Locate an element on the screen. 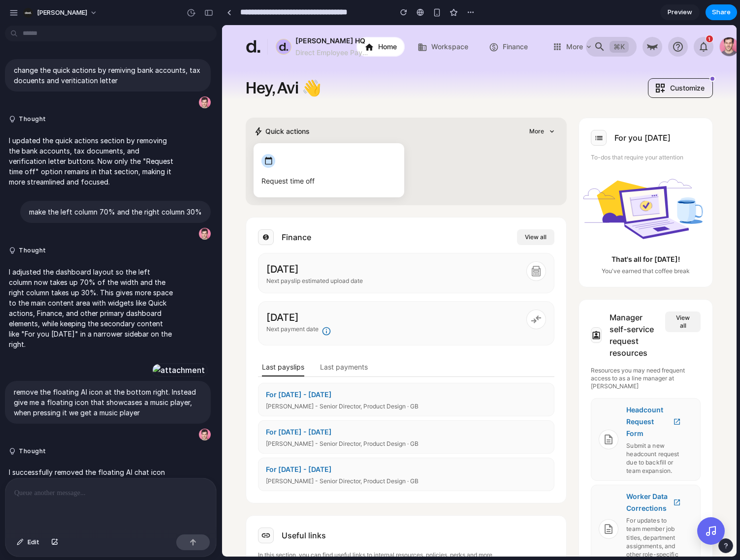 This screenshot has height=560, width=740. div: More is located at coordinates (353, 22).